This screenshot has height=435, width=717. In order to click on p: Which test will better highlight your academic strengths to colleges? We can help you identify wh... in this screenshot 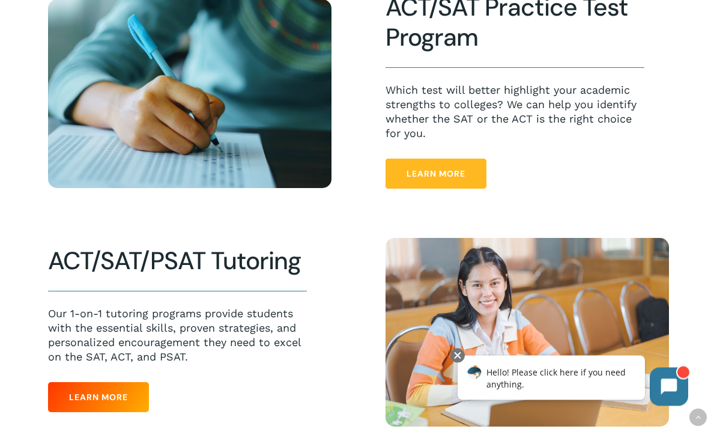, I will do `click(514, 112)`.